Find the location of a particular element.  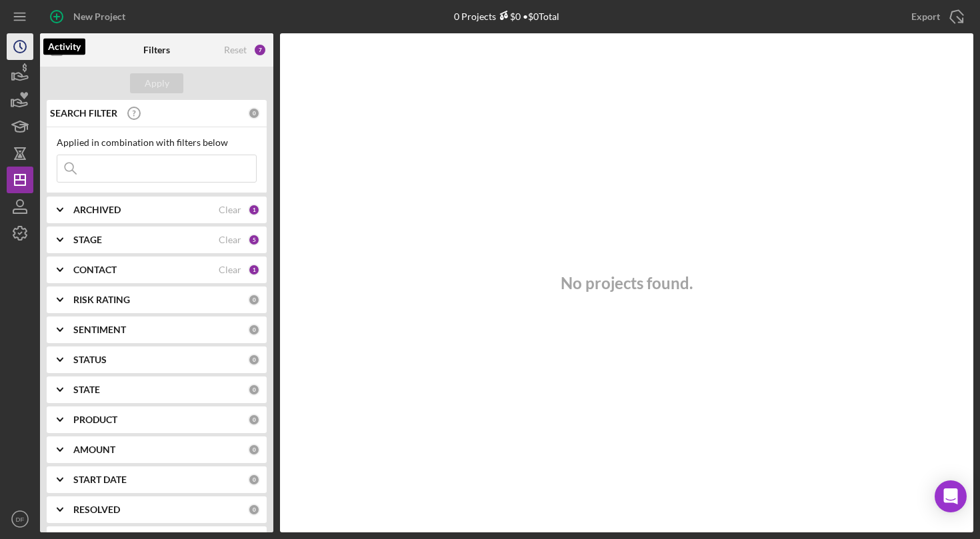

div: Reset is located at coordinates (235, 50).